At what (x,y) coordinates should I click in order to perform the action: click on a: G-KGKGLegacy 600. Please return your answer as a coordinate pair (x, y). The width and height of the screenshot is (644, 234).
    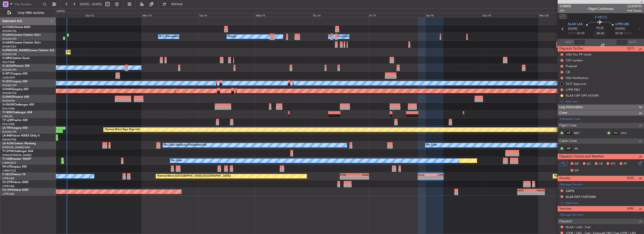
    Looking at the image, I should click on (15, 89).